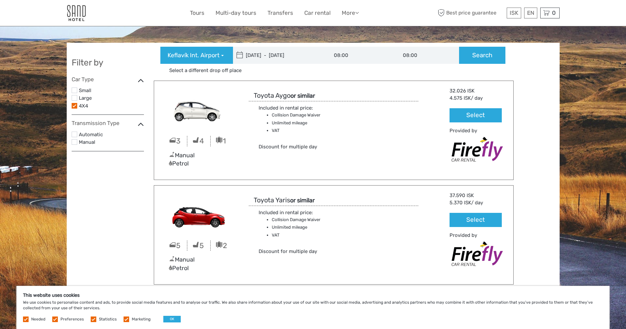 The width and height of the screenshot is (626, 329). I want to click on div: 2, so click(222, 245).